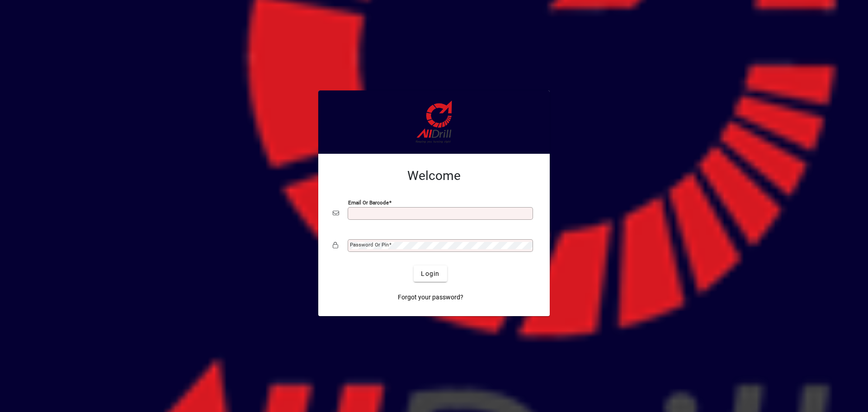 This screenshot has width=868, height=412. Describe the element at coordinates (368, 203) in the screenshot. I see `mat-label: Email or Barcode` at that location.